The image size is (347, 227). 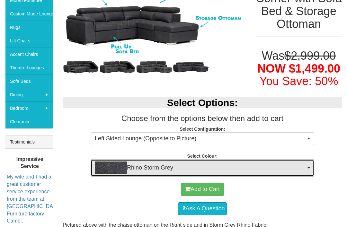 I want to click on strong: Select Configuration:, so click(x=202, y=129).